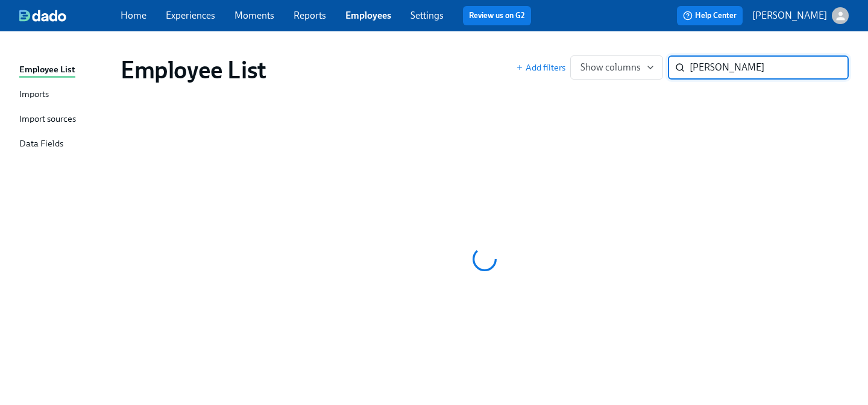 The image size is (868, 405). What do you see at coordinates (65, 70) in the screenshot?
I see `a: Employee List` at bounding box center [65, 70].